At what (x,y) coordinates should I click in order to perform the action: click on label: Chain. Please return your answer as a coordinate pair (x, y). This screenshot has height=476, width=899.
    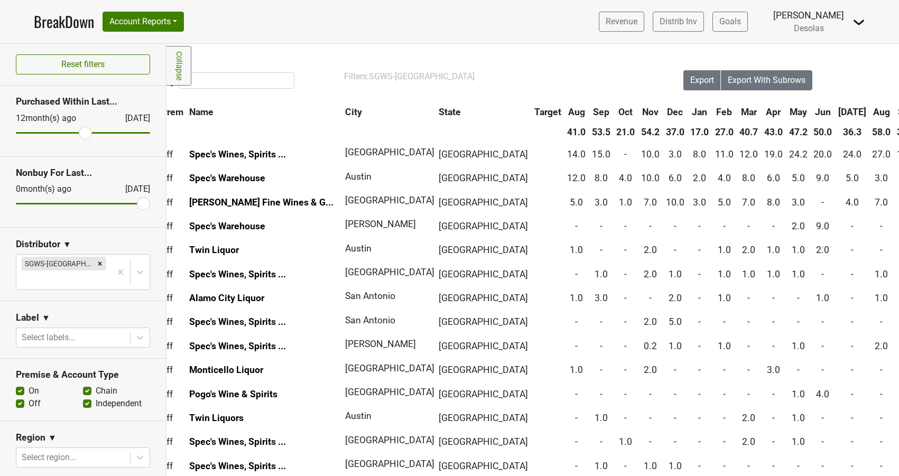
    Looking at the image, I should click on (106, 391).